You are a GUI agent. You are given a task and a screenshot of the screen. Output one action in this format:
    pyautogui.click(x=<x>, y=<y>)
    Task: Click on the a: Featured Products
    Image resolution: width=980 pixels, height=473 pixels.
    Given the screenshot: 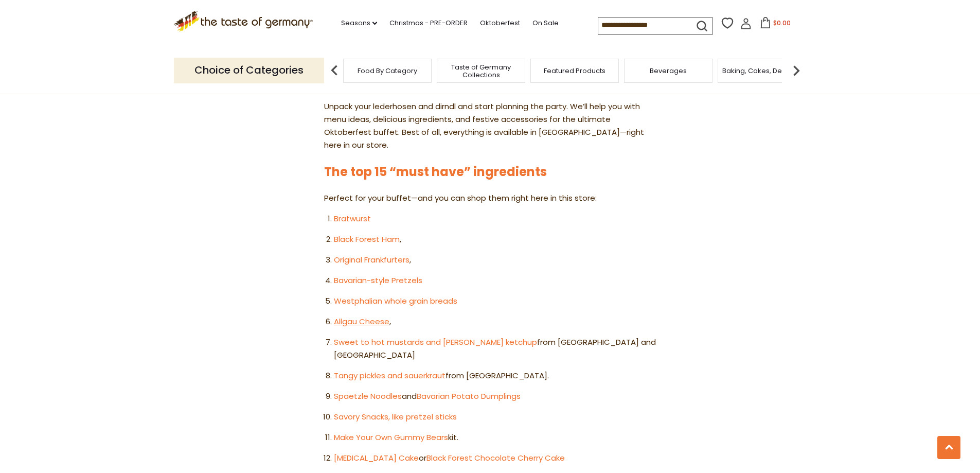 What is the action you would take?
    pyautogui.click(x=574, y=70)
    